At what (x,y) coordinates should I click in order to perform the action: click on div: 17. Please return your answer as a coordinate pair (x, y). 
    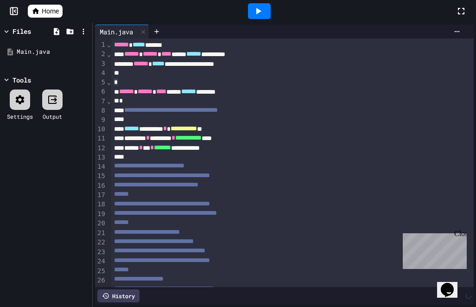
    Looking at the image, I should click on (101, 195).